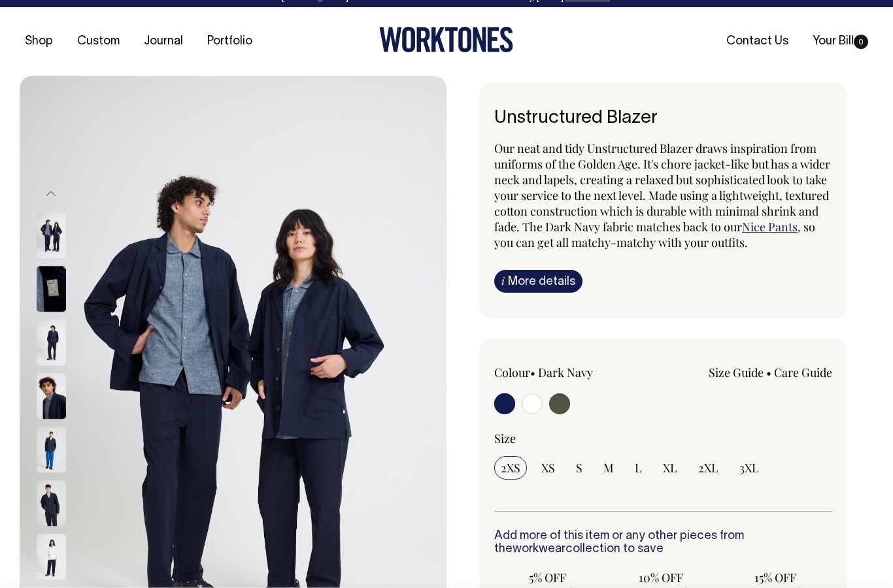 The height and width of the screenshot is (588, 893). Describe the element at coordinates (511, 468) in the screenshot. I see `span: 2XS` at that location.